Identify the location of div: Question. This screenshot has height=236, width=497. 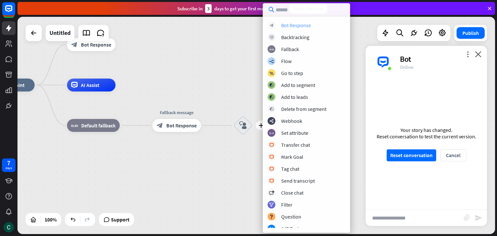
(291, 217).